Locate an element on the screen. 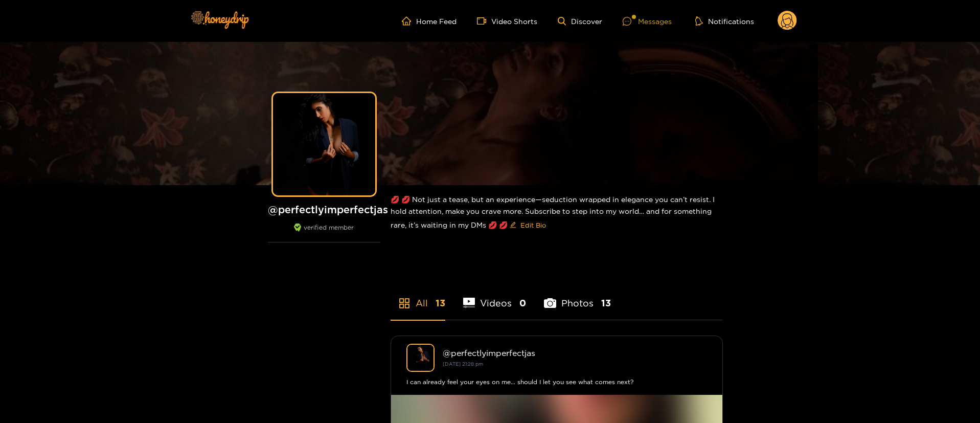 This screenshot has width=980, height=423. span: home is located at coordinates (409, 21).